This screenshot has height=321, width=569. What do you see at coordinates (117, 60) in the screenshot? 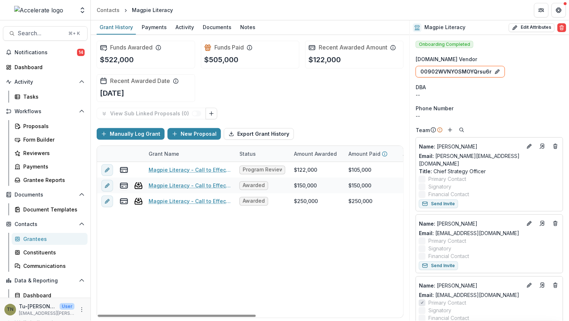
I see `p: $522,000` at bounding box center [117, 60].